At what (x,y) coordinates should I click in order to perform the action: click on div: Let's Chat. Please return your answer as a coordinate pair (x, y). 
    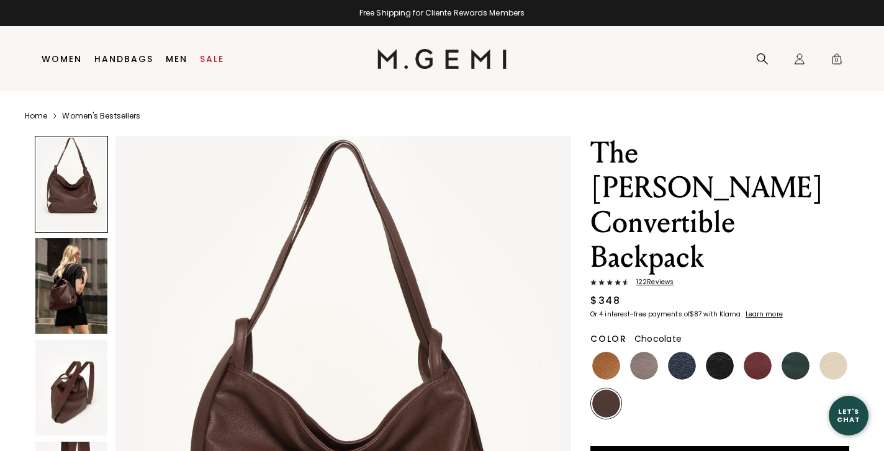
    Looking at the image, I should click on (849, 415).